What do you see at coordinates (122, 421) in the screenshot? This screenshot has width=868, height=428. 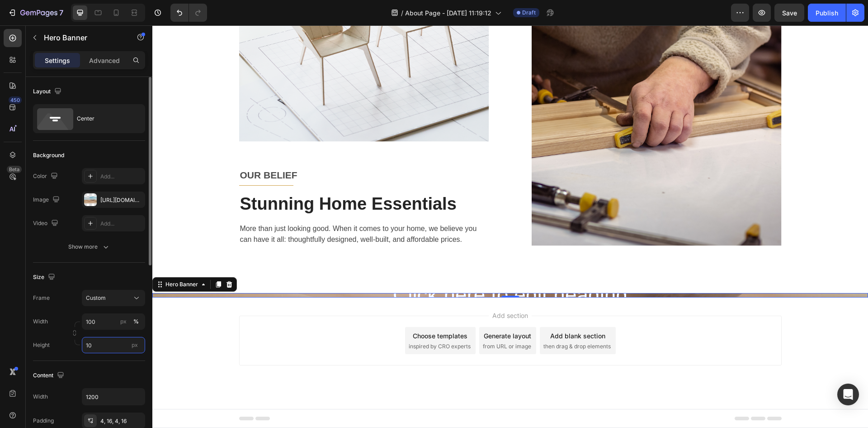 I see `div: 4, 16, 4, 16` at bounding box center [122, 421].